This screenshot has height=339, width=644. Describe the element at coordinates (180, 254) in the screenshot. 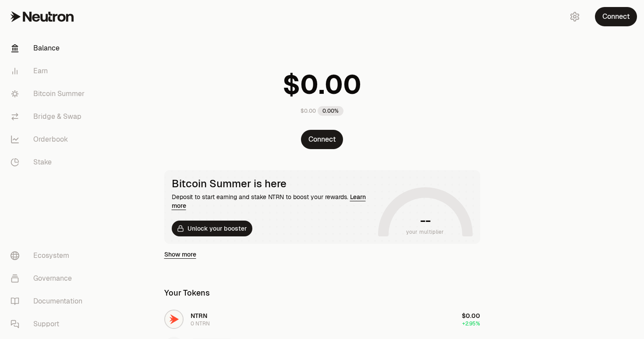

I see `a: Show more` at that location.